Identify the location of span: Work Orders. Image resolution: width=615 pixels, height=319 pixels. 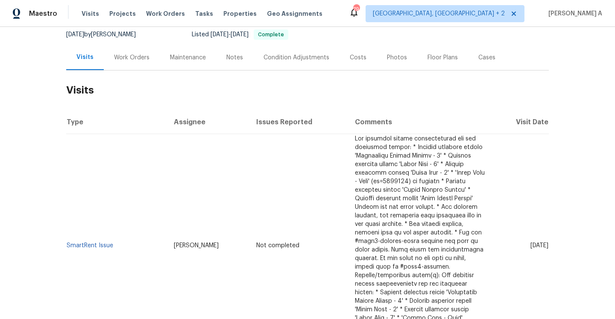
(165, 14).